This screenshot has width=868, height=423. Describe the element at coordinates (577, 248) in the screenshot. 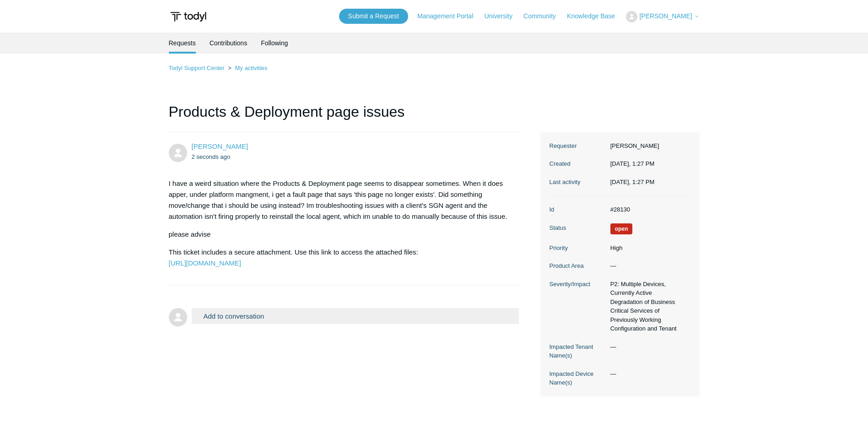

I see `dt: Priority` at that location.